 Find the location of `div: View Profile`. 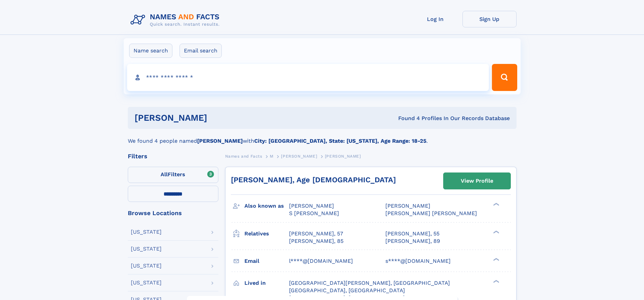

div: View Profile is located at coordinates (477, 181).